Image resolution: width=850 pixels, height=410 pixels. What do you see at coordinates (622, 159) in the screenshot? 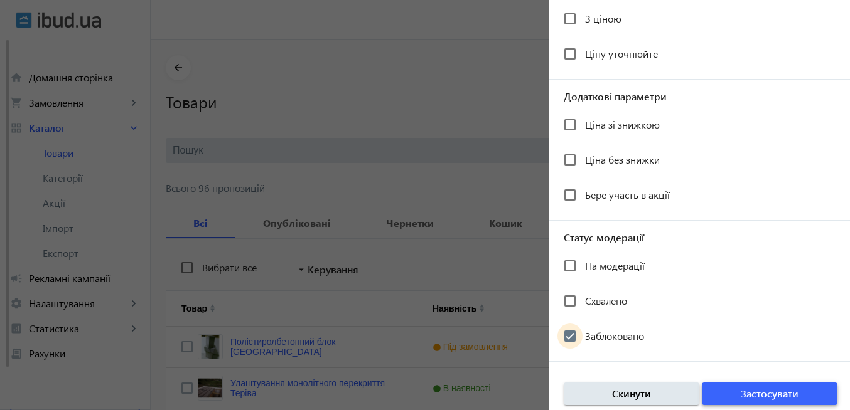
I see `span: Ціна без знижки` at bounding box center [622, 159].